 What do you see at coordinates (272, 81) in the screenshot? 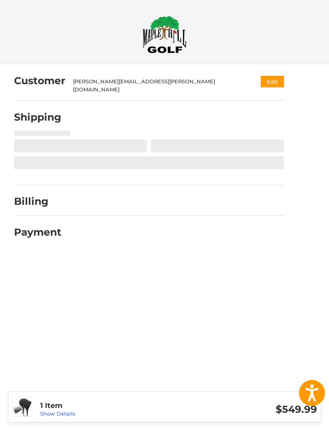
I see `button: Edit` at bounding box center [272, 81].